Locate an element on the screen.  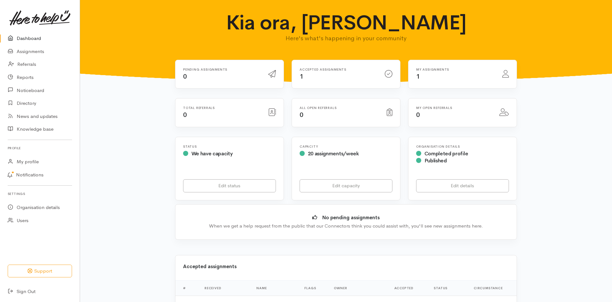
b: No pending assignments is located at coordinates (351, 218).